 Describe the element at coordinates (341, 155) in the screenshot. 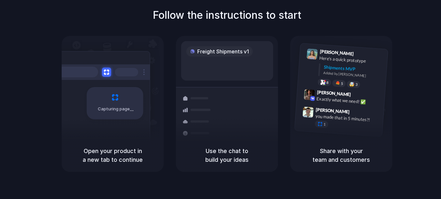

I see `h5: Share with your team and customers` at that location.